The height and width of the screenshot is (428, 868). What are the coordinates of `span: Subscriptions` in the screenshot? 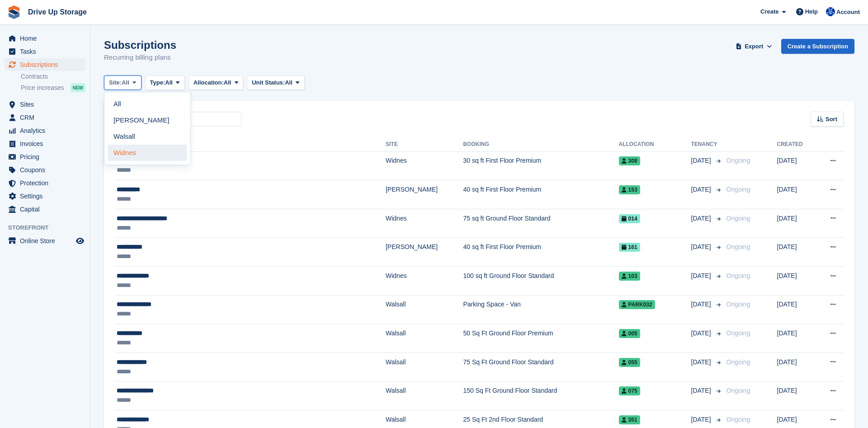 It's located at (47, 65).